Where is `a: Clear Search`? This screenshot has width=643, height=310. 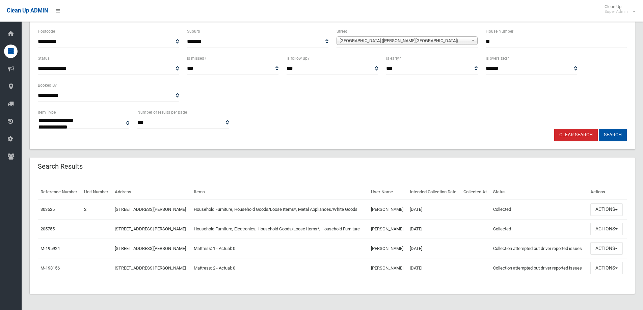 a: Clear Search is located at coordinates (576, 135).